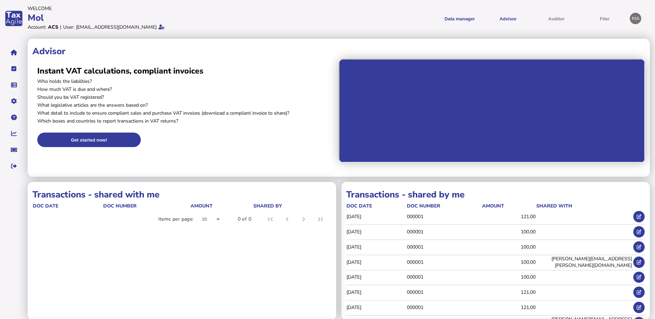 Image resolution: width=655 pixels, height=319 pixels. Describe the element at coordinates (508, 18) in the screenshot. I see `button: Shows a dropdown of VAT Advisor options` at that location.